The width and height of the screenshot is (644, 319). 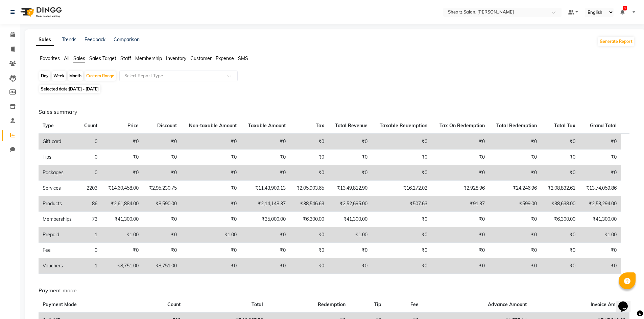 What do you see at coordinates (622, 12) in the screenshot?
I see `a: 3` at bounding box center [622, 12].